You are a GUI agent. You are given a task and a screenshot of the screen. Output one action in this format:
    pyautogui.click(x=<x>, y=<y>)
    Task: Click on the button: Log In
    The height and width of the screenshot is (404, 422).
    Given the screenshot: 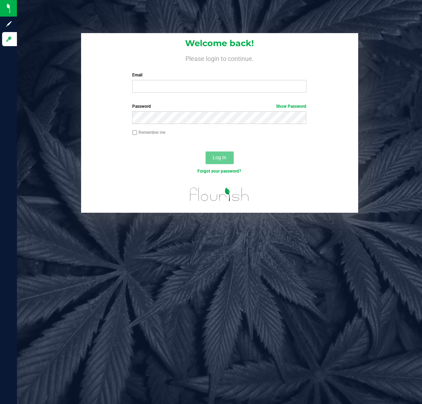 What is the action you would take?
    pyautogui.click(x=220, y=158)
    